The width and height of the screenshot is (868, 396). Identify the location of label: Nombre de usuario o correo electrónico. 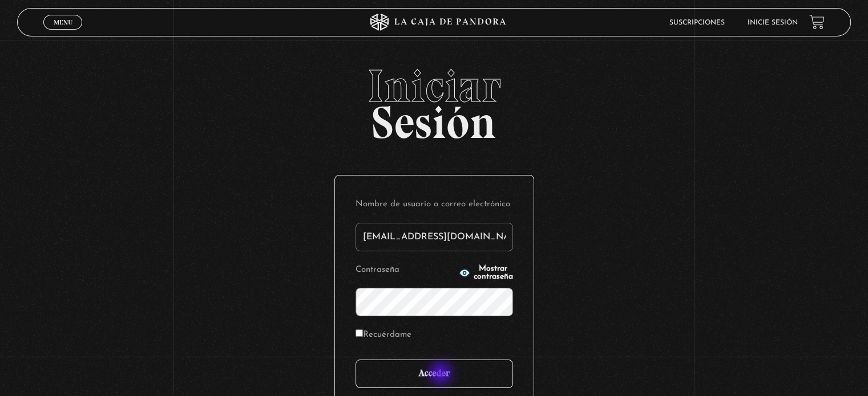
(434, 205).